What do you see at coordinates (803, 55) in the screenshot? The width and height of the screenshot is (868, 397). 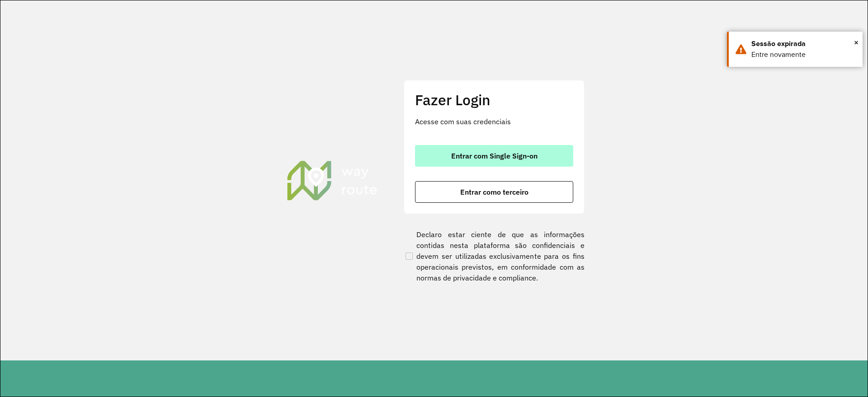 I see `div: Entre novamente` at bounding box center [803, 55].